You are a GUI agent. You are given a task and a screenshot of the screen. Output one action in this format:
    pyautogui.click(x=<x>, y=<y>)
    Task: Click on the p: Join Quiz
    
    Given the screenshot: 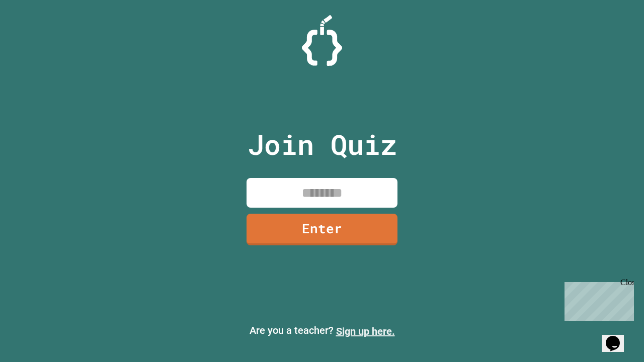 What is the action you would take?
    pyautogui.click(x=322, y=144)
    